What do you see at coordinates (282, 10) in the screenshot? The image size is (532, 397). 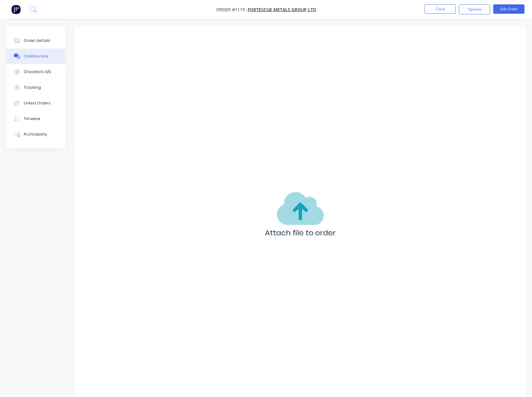 I see `a: FORTESCUE METALS GROUP LTD` at bounding box center [282, 10].